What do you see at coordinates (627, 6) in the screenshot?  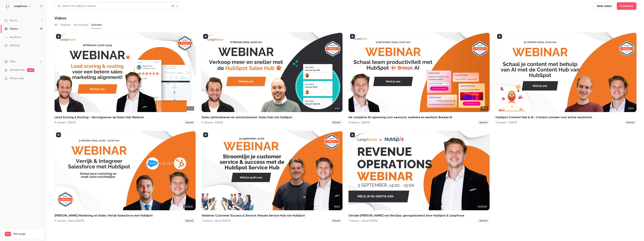 I see `button: Schedule` at bounding box center [627, 6].